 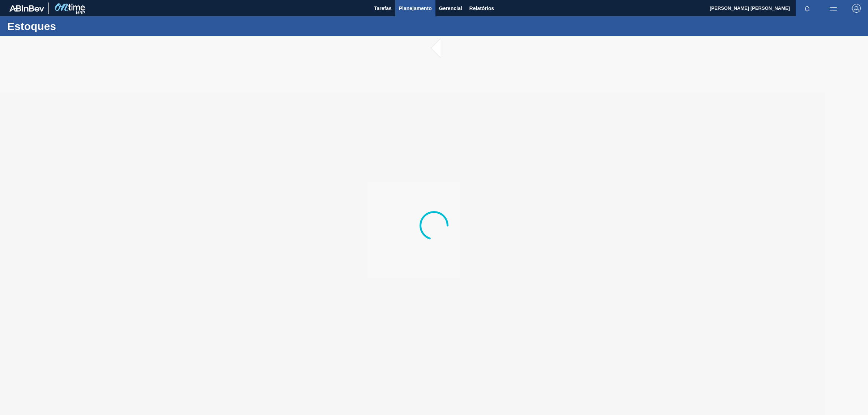 I want to click on img: TNhmsLtSVTkK8tSr43FrP2fwEKptu5GPRR3wAAAABJRU5ErkJggg==, so click(x=27, y=8).